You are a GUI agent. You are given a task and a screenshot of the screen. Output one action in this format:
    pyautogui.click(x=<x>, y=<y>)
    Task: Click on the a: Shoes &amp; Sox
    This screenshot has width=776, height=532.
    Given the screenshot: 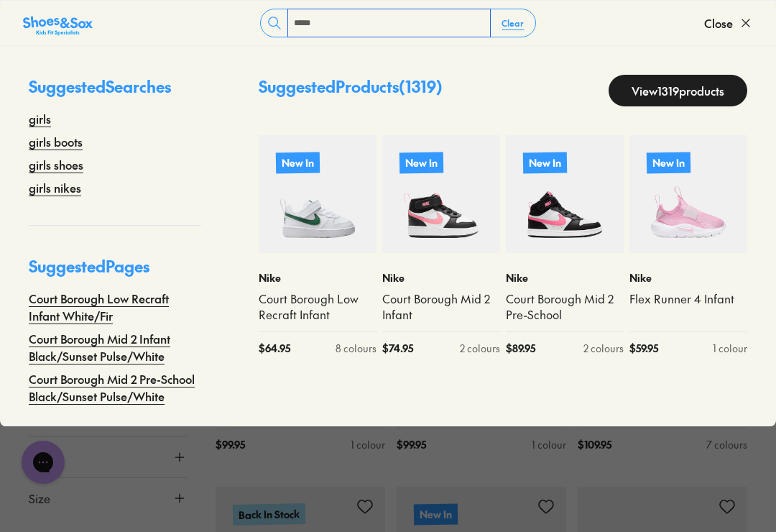 What is the action you would take?
    pyautogui.click(x=57, y=23)
    